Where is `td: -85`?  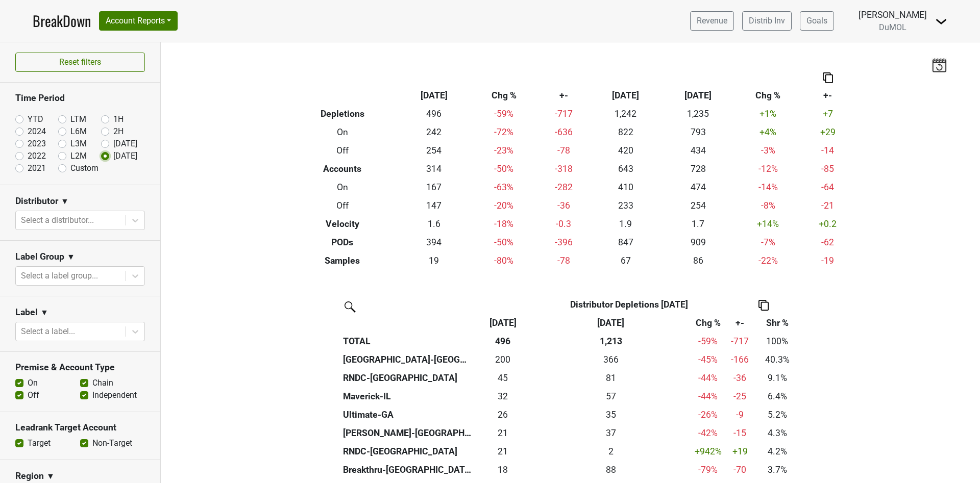 td: -85 is located at coordinates (828, 169).